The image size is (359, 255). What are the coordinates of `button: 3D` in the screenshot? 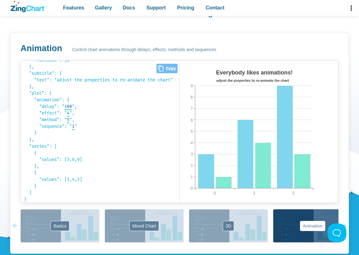 It's located at (229, 226).